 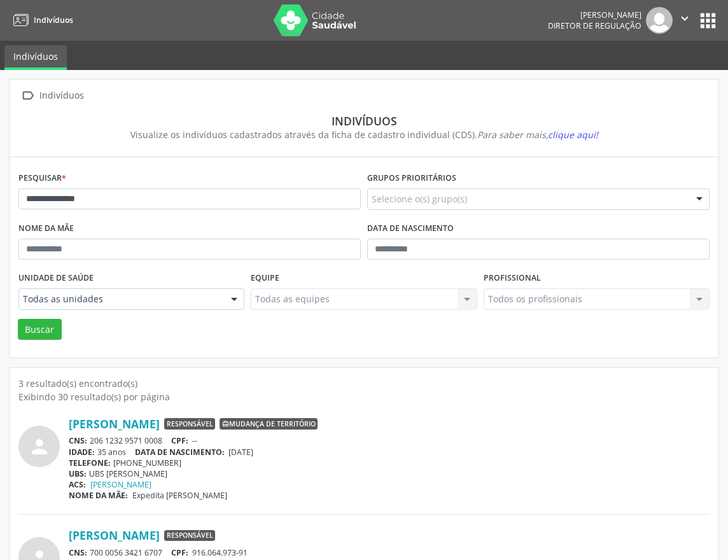 I want to click on span: Todas as unidades, so click(x=120, y=299).